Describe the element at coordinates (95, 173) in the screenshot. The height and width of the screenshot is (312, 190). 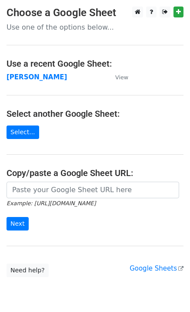
I see `h4: Copy/paste a Google Sheet URL:` at that location.